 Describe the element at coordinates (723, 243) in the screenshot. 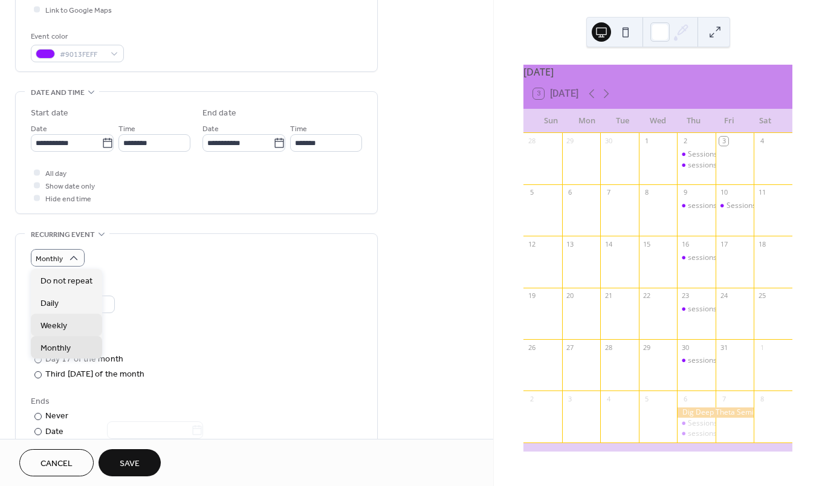

I see `div: 17` at that location.